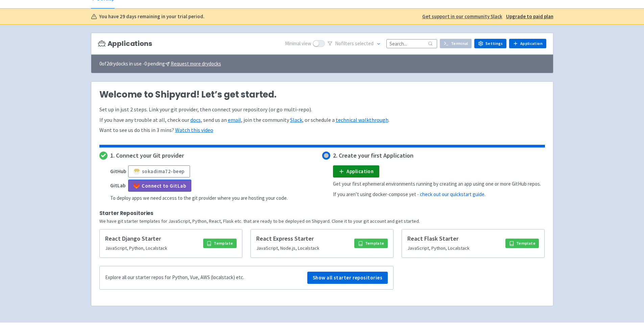 This screenshot has width=644, height=325. I want to click on a: Watch this video, so click(194, 130).